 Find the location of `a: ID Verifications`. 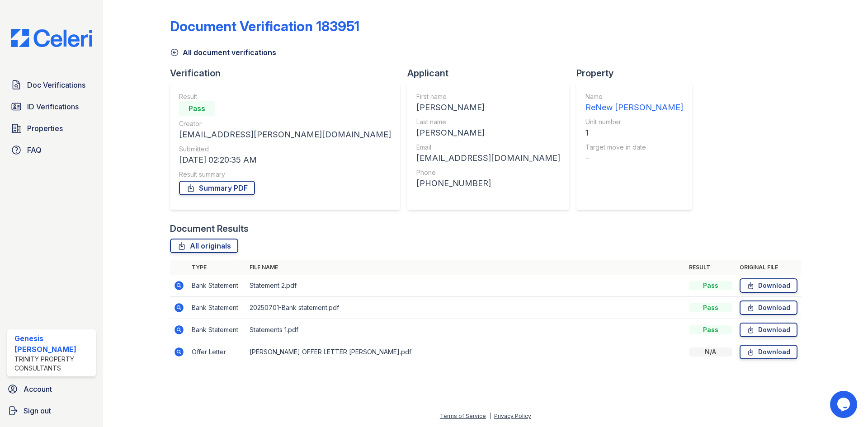

a: ID Verifications is located at coordinates (51, 107).